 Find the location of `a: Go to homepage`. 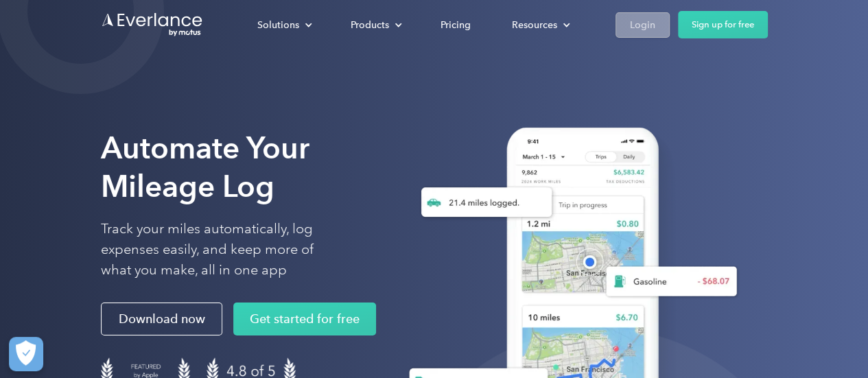

a: Go to homepage is located at coordinates (152, 24).